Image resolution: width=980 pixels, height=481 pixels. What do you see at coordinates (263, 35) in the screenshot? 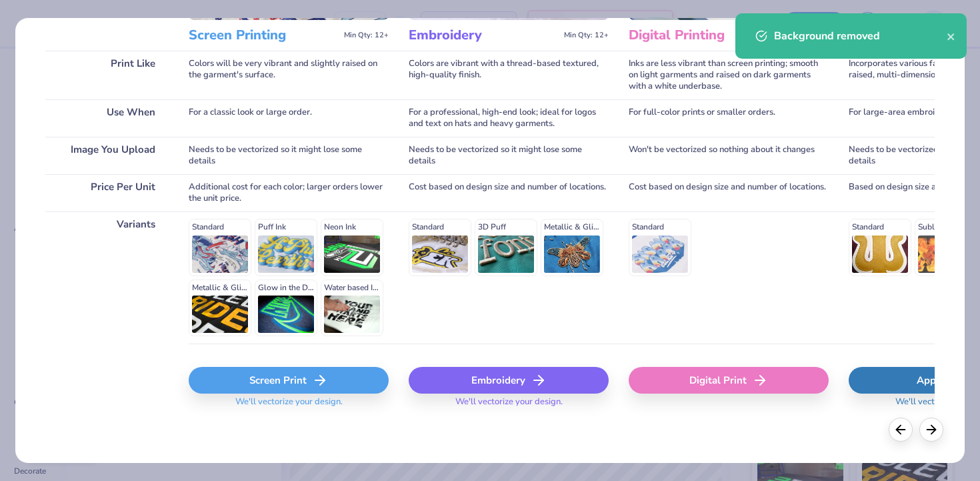
I see `h3: Screen Printing` at bounding box center [263, 35].